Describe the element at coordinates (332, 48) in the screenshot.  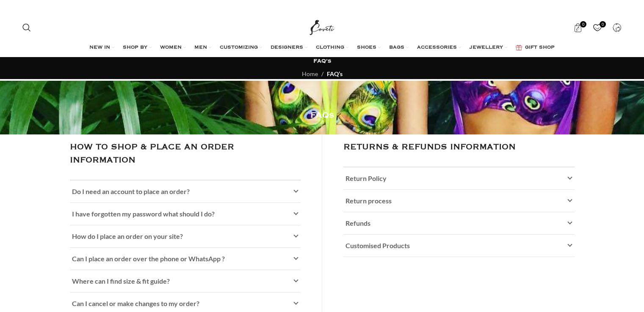
I see `a: CLOTHING` at that location.